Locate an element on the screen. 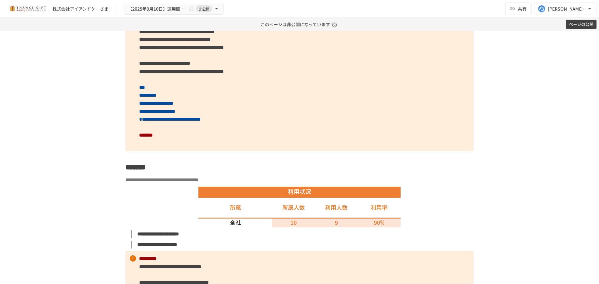 The height and width of the screenshot is (284, 599). span: 【2025年9月10日】運用開始後 1回目振り返りミーティング is located at coordinates (157, 9).